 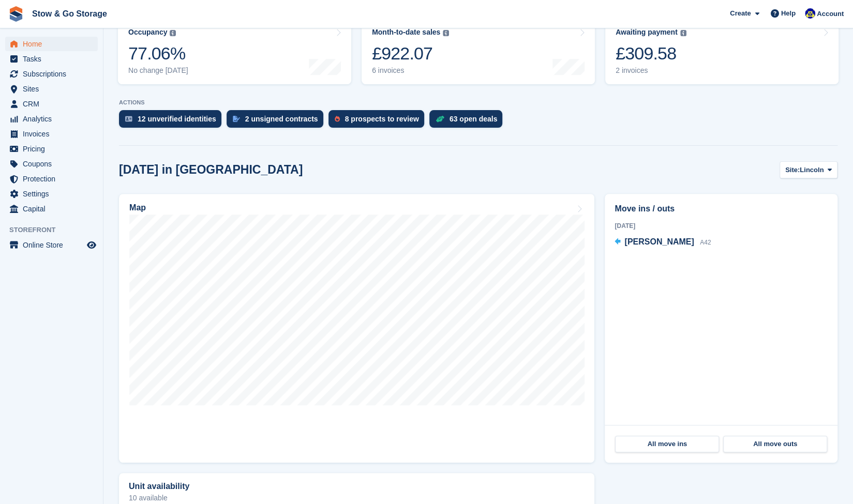 I want to click on a: Month-to-date sales £922.07 6 invoices, so click(x=478, y=51).